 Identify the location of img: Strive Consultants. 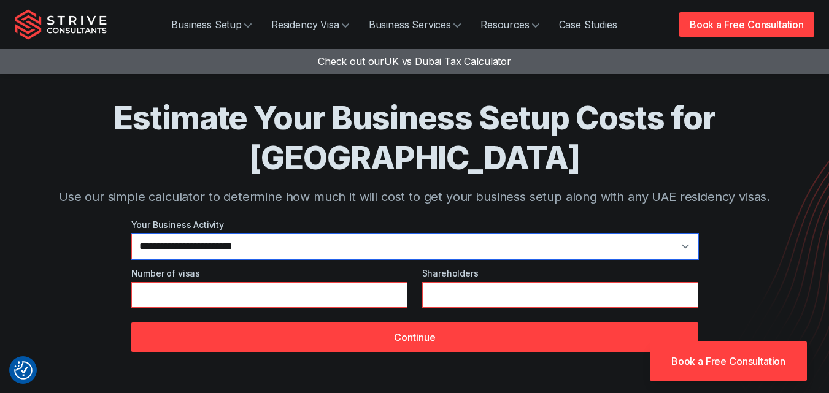
(61, 25).